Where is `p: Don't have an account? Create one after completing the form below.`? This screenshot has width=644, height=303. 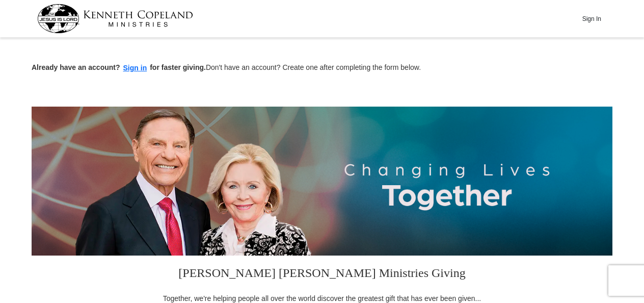 p: Don't have an account? Create one after completing the form below. is located at coordinates (322, 68).